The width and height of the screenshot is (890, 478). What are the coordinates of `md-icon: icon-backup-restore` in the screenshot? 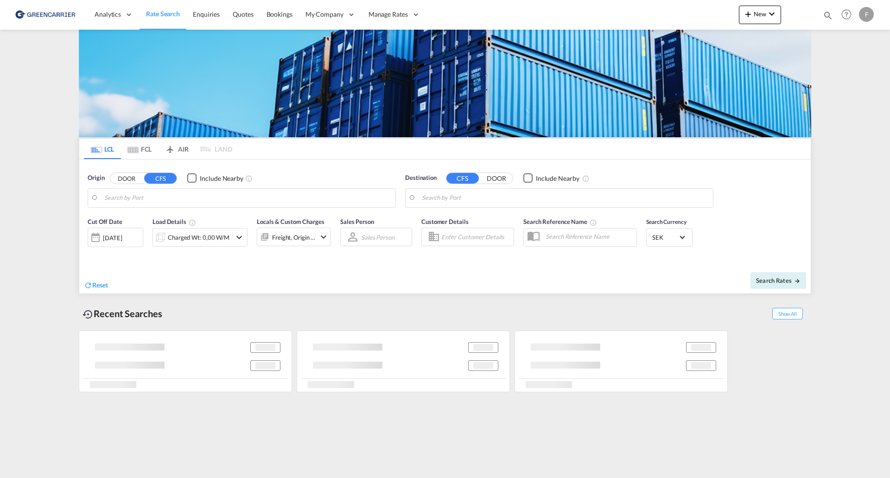 It's located at (88, 314).